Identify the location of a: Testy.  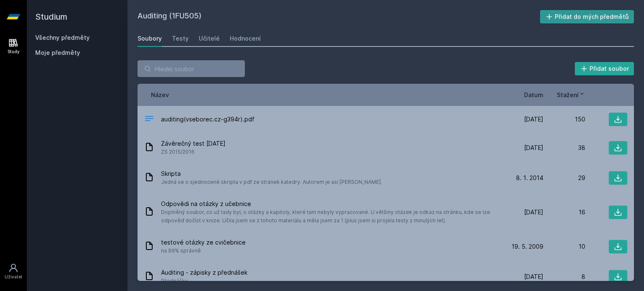
(180, 39).